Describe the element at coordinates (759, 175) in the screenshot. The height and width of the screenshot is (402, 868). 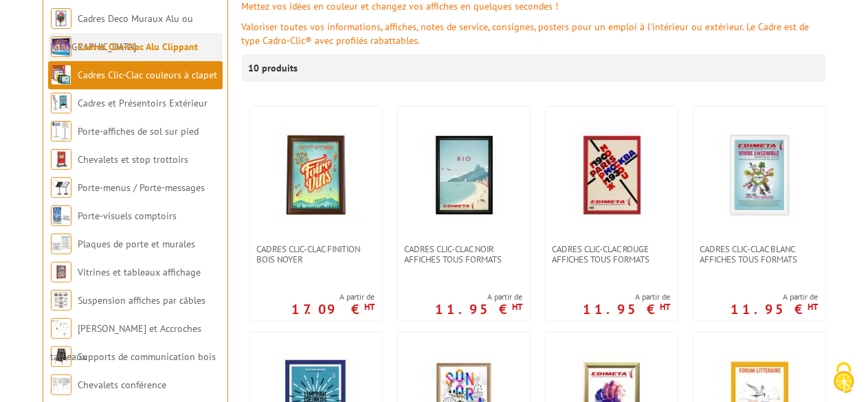
I see `img: Cadres clic-clac blanc affiches tous formats` at that location.